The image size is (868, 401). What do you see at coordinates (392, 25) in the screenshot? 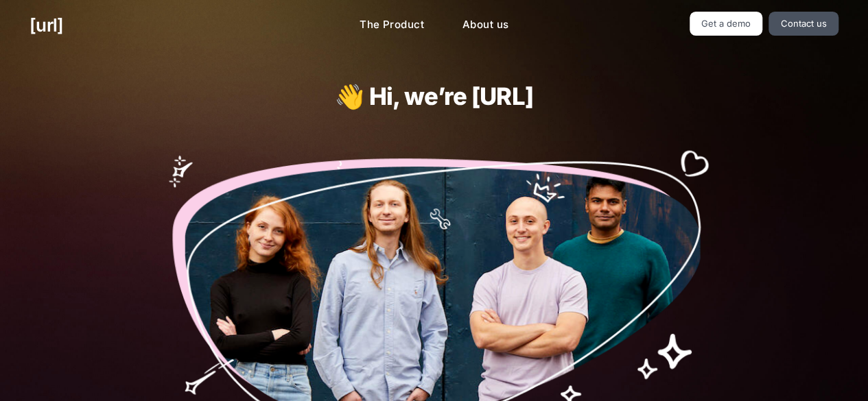
I see `a: The Product` at bounding box center [392, 25].